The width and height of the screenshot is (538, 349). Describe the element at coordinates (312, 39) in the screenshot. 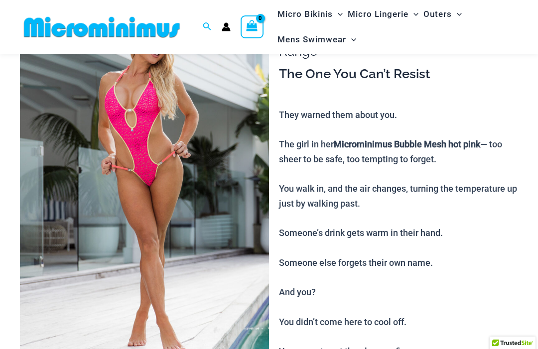

I see `span: Mens Swimwear` at that location.